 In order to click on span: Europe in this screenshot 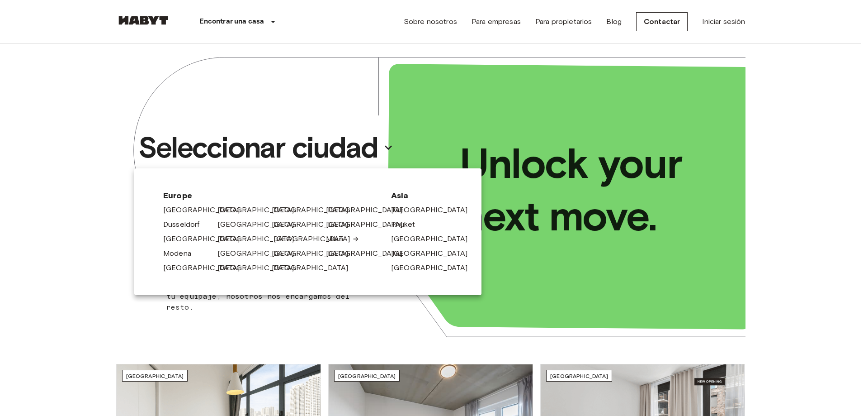, I will do `click(270, 196)`.